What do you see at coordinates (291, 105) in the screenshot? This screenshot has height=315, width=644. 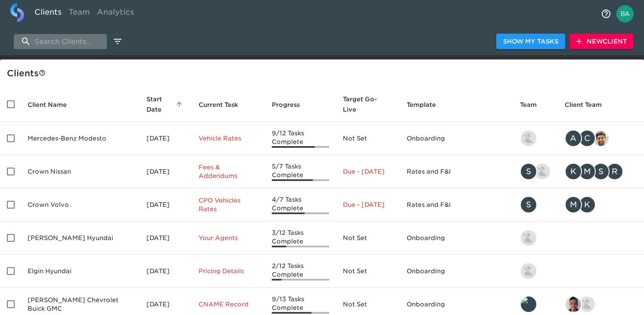 I see `span: Progress` at bounding box center [291, 105].